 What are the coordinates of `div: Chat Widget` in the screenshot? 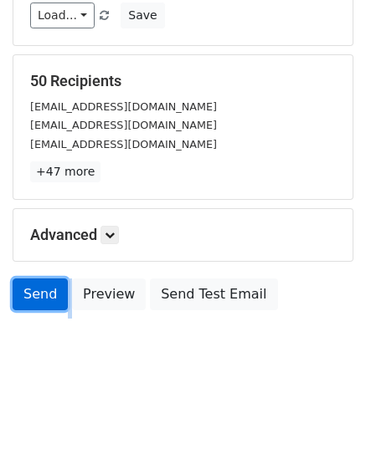 It's located at (324, 409).